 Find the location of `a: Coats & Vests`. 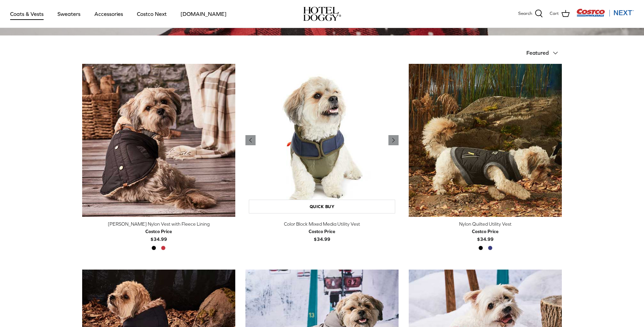

a: Coats & Vests is located at coordinates (27, 14).